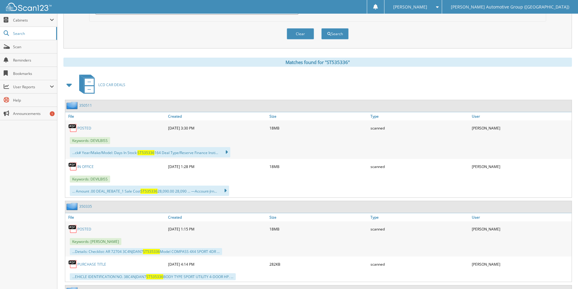  Describe the element at coordinates (146, 252) in the screenshot. I see `div: ...Details: Checklist: AR 72704 3C4NJDAN7 Model COMPASS 4X4 SPORT 4DR ...` at that location.